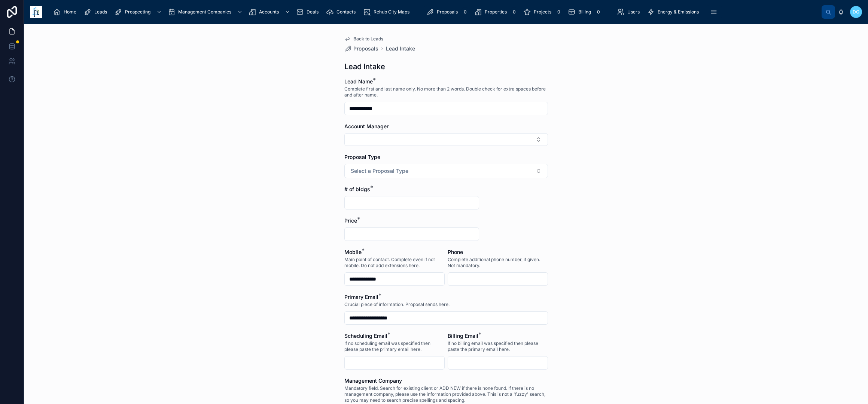 The width and height of the screenshot is (868, 404). Describe the element at coordinates (674, 12) in the screenshot. I see `a: Energy & Emissions` at that location.